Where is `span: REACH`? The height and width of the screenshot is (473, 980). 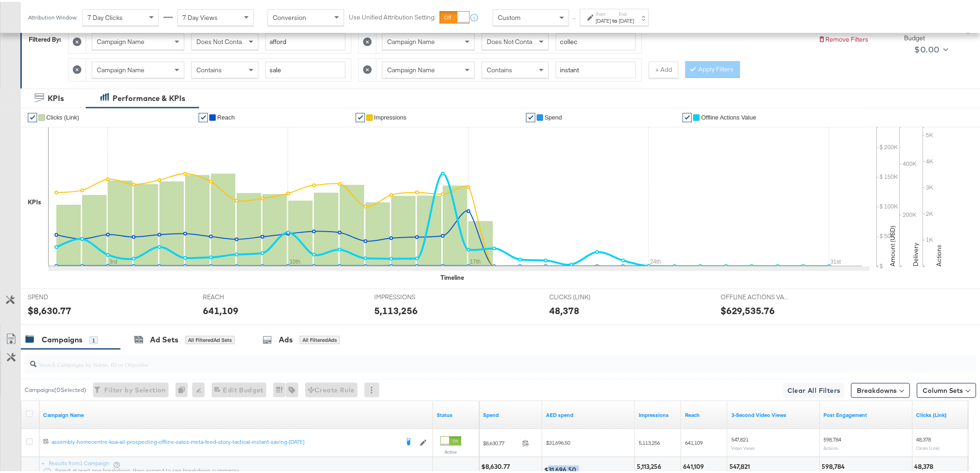 span: REACH is located at coordinates (237, 295).